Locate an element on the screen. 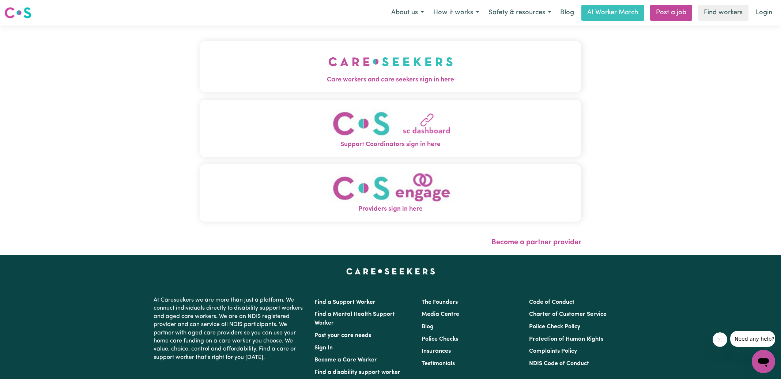 Image resolution: width=781 pixels, height=379 pixels. a: Testimonials is located at coordinates (438, 364).